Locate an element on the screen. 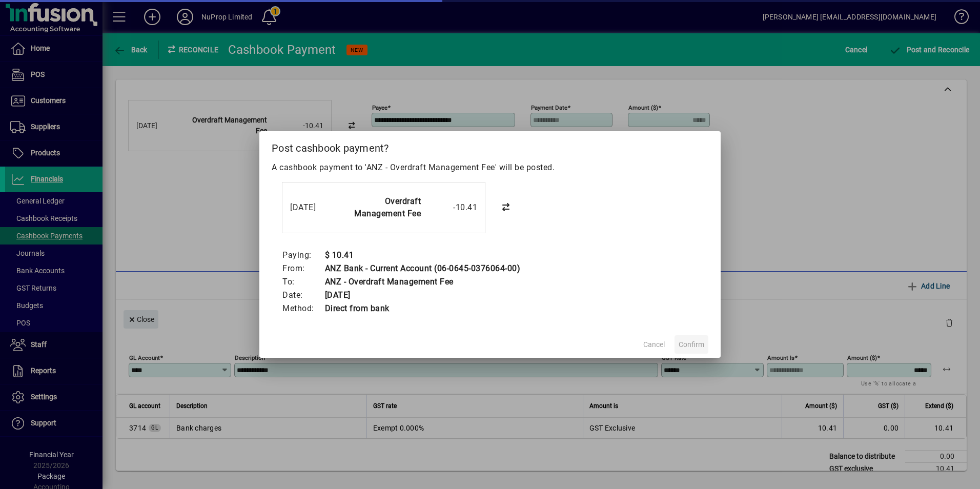  div: -10.41 is located at coordinates (452, 207).